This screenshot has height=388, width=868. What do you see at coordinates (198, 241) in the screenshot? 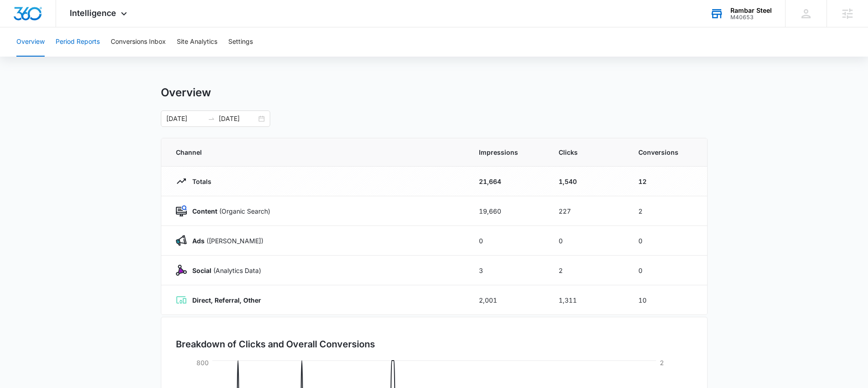
I see `strong: Ads` at bounding box center [198, 241].